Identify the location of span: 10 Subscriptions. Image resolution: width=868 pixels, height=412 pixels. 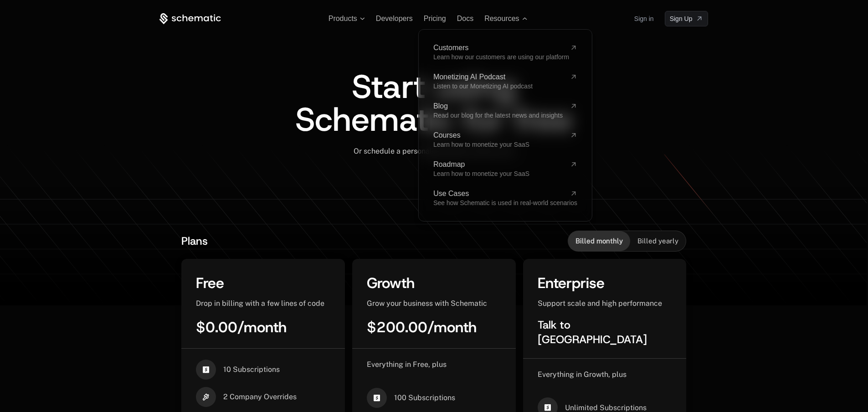
(252, 370).